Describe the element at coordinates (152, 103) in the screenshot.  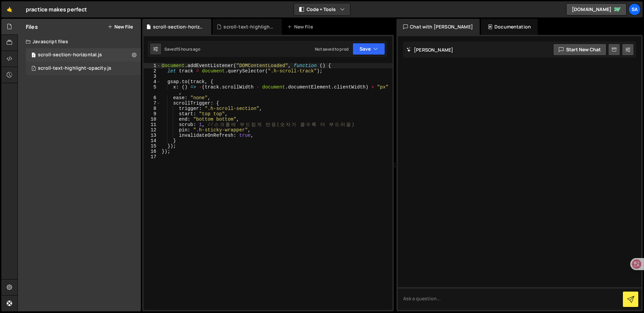
I see `div: 7` at that location.